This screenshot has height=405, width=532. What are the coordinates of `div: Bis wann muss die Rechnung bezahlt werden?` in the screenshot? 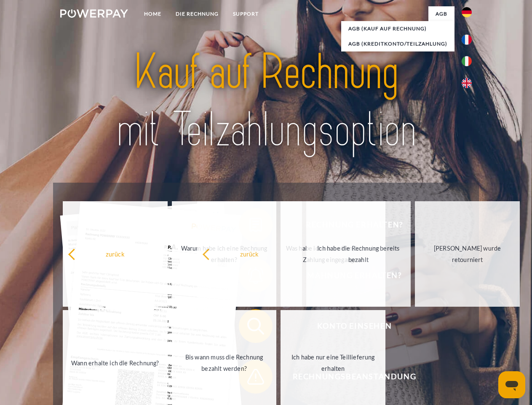 It's located at (224, 363).